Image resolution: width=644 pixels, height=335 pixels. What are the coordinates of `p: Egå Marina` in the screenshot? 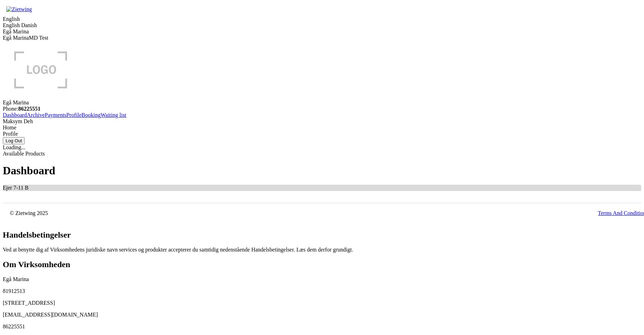 It's located at (322, 279).